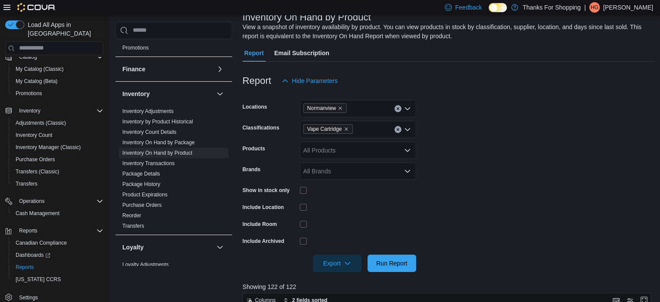  I want to click on button: Cash Management, so click(58, 213).